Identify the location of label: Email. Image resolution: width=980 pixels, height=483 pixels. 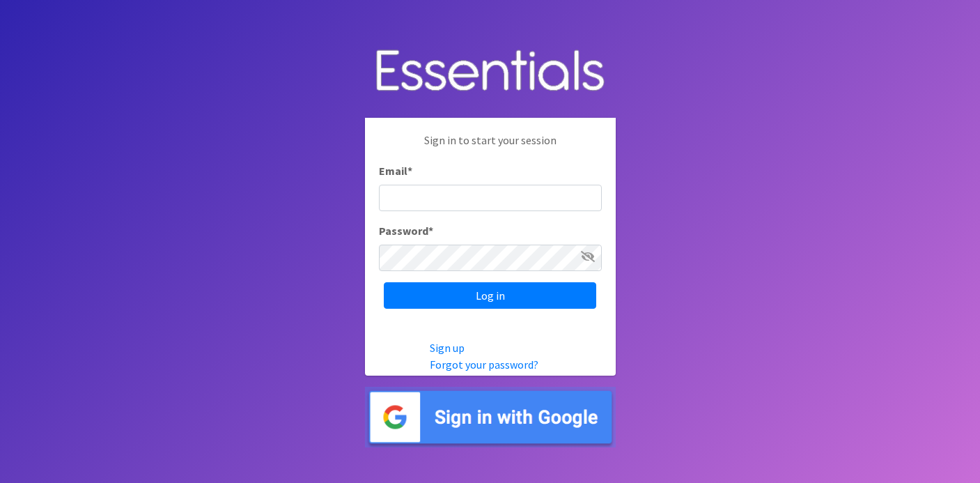
(396, 171).